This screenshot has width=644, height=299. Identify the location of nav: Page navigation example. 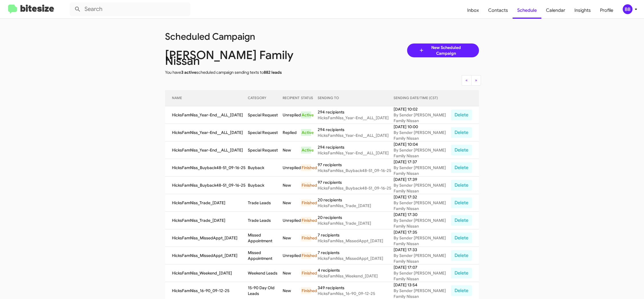
(472, 80).